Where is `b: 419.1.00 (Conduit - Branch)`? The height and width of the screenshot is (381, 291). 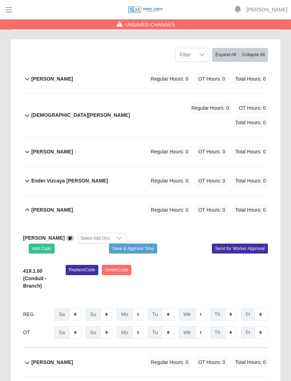 b: 419.1.00 (Conduit - Branch) is located at coordinates (35, 279).